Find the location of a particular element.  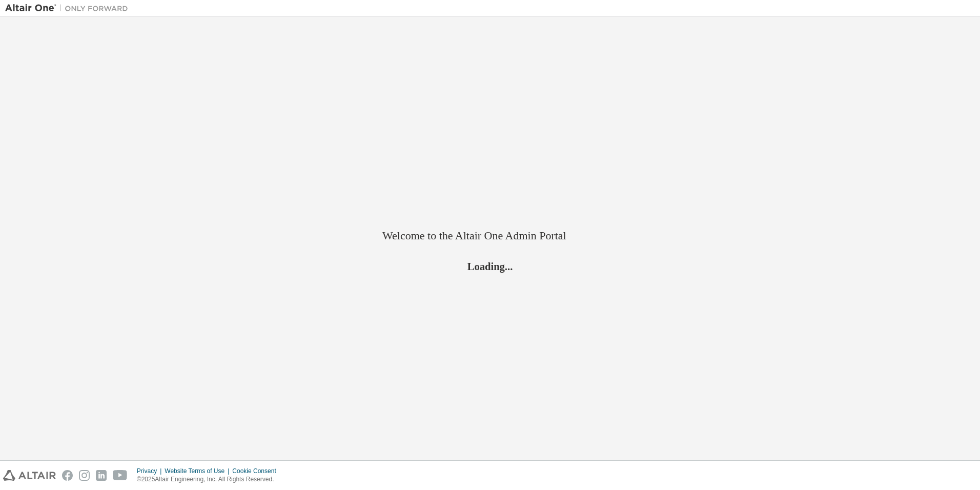

h2: Loading... is located at coordinates (490, 266).